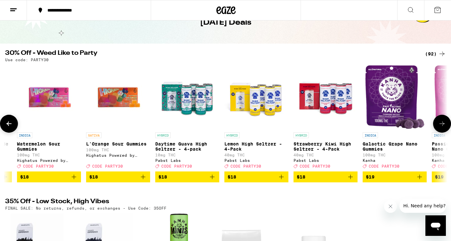 This screenshot has height=241, width=451. What do you see at coordinates (49, 118) in the screenshot?
I see `a: Open page for Watermelon Sour Gummies from Highatus Powered by Cannabiotix` at bounding box center [49, 118].